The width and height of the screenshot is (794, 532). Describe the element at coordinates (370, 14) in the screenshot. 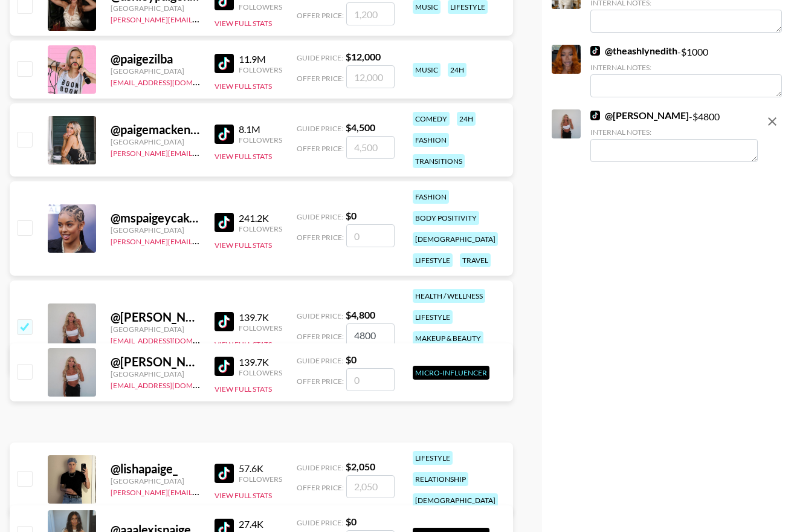

I see `input: 1,200` at that location.